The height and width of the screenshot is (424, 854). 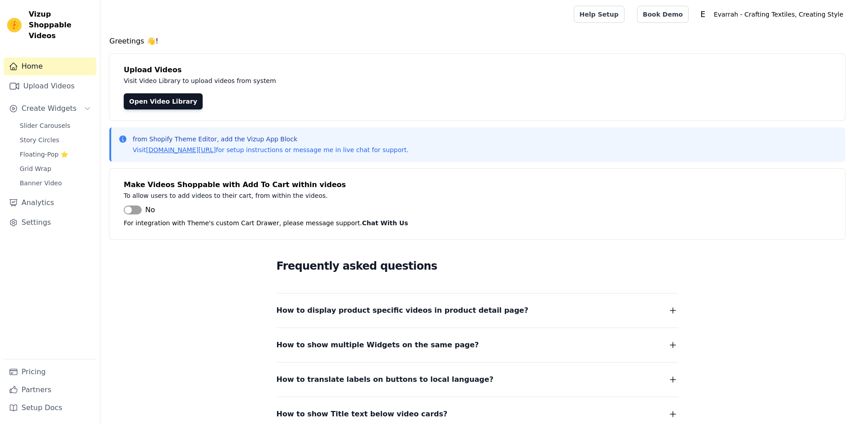 I want to click on h4: Upload Videos, so click(x=477, y=70).